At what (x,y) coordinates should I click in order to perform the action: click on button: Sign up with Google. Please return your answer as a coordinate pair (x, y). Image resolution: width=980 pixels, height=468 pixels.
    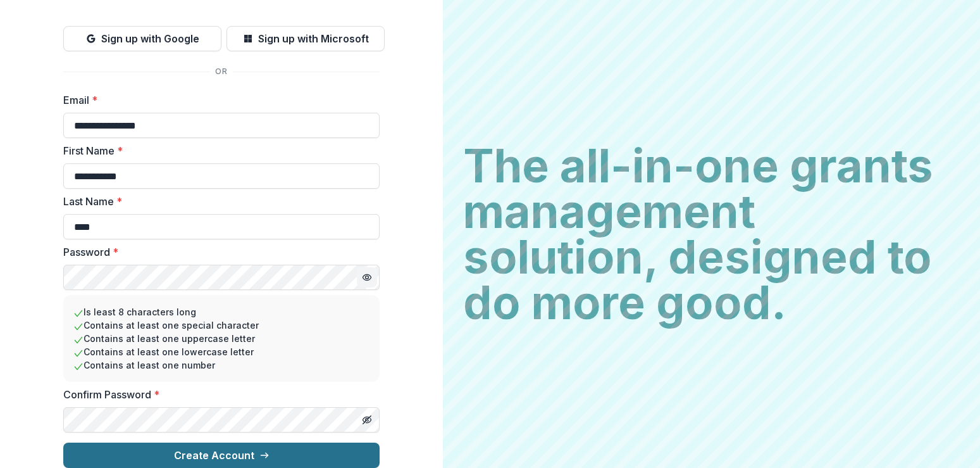
    Looking at the image, I should click on (142, 39).